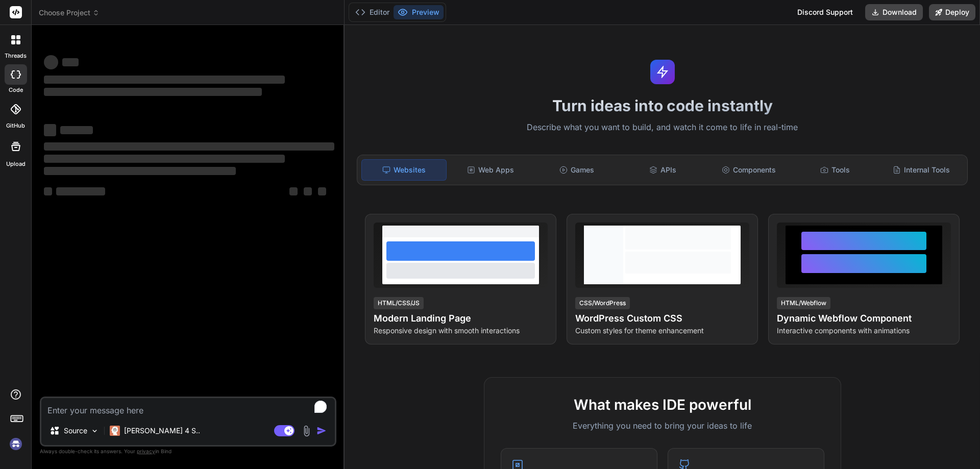  Describe the element at coordinates (602, 303) in the screenshot. I see `div: CSS/WordPress` at that location.